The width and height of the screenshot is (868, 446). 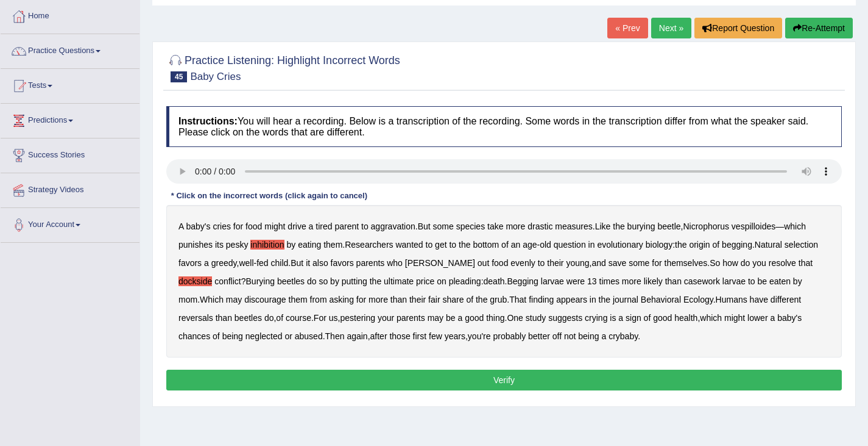 I want to click on b: Nicrophorus, so click(x=706, y=226).